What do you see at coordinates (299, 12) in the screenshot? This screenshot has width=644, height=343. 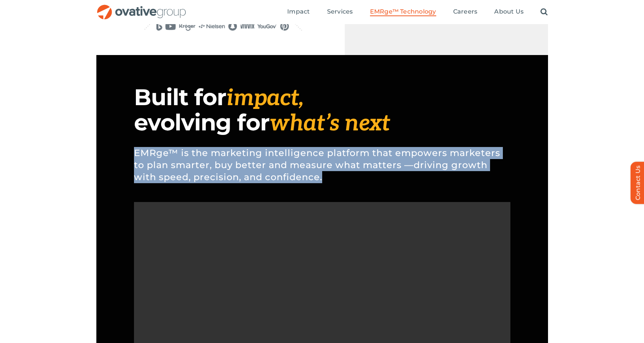 I see `a: Impact` at bounding box center [299, 12].